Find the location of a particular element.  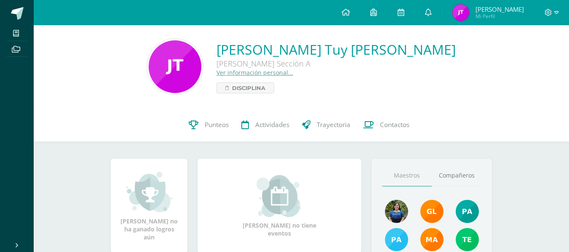

a: Ver información personal... is located at coordinates (255, 72).